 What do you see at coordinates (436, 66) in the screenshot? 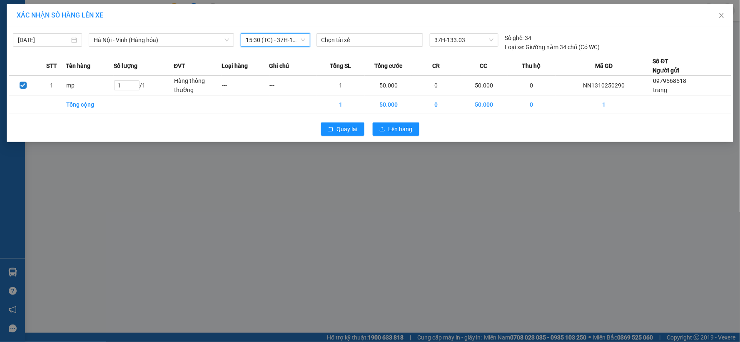
I see `span: CR` at bounding box center [436, 66].